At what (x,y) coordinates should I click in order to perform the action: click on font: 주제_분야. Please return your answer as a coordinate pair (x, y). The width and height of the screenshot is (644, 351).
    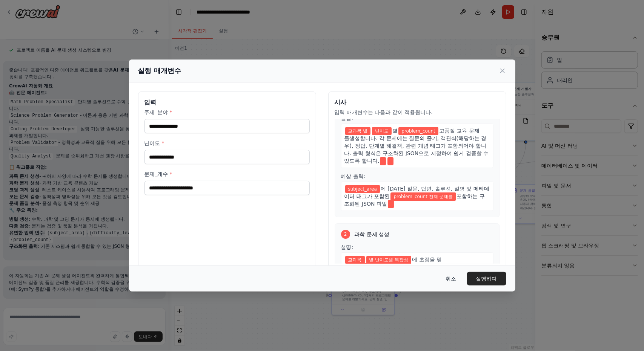
    Looking at the image, I should click on (157, 112).